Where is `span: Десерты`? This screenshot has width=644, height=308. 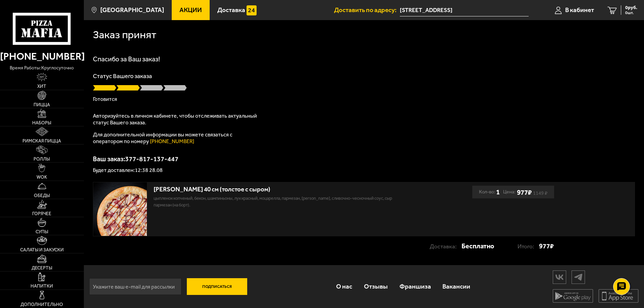 span: Десерты is located at coordinates (42, 268).